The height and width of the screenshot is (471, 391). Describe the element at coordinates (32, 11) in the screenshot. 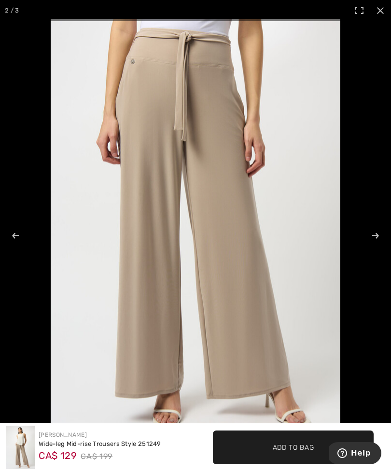

I see `span: Help` at that location.